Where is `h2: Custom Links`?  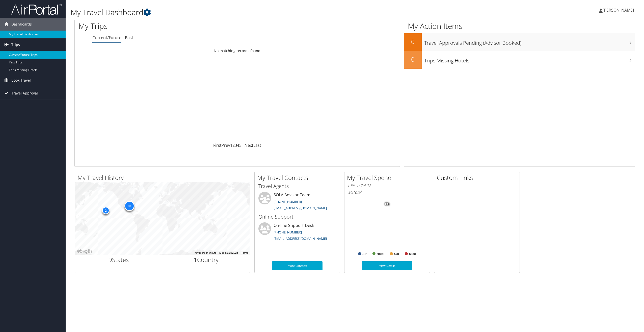 h2: Custom Links is located at coordinates (478, 178).